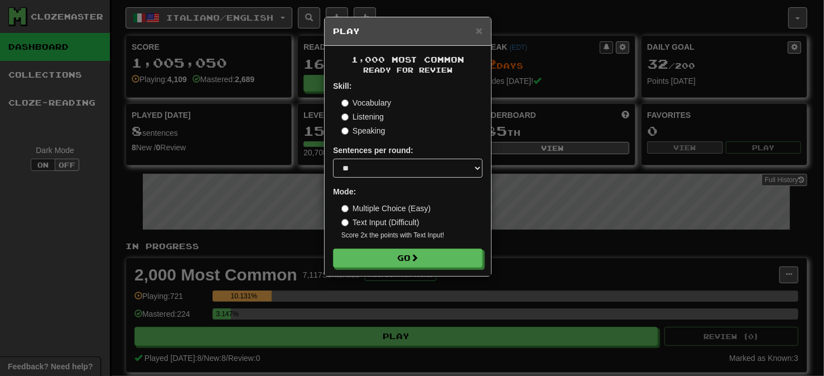 The image size is (824, 376). I want to click on input: Speaking, so click(345, 131).